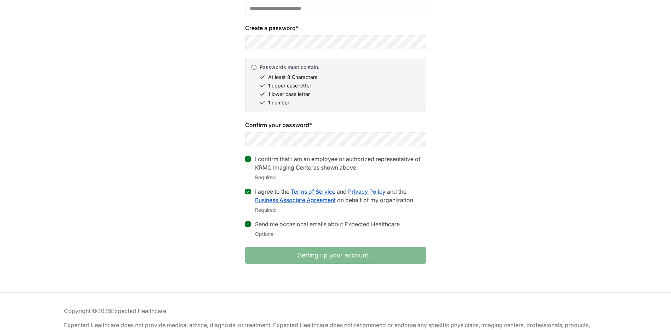 The height and width of the screenshot is (330, 671). Describe the element at coordinates (289, 94) in the screenshot. I see `span: 1 lower case letter` at that location.